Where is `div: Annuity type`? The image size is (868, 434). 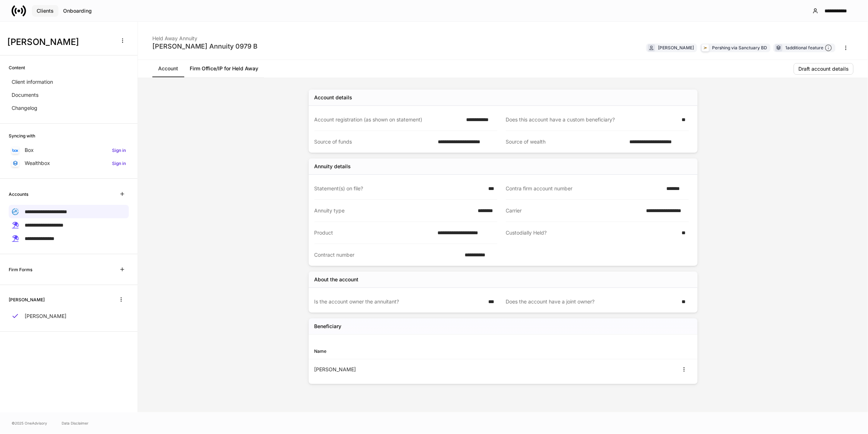 div: Annuity type is located at coordinates (394, 210).